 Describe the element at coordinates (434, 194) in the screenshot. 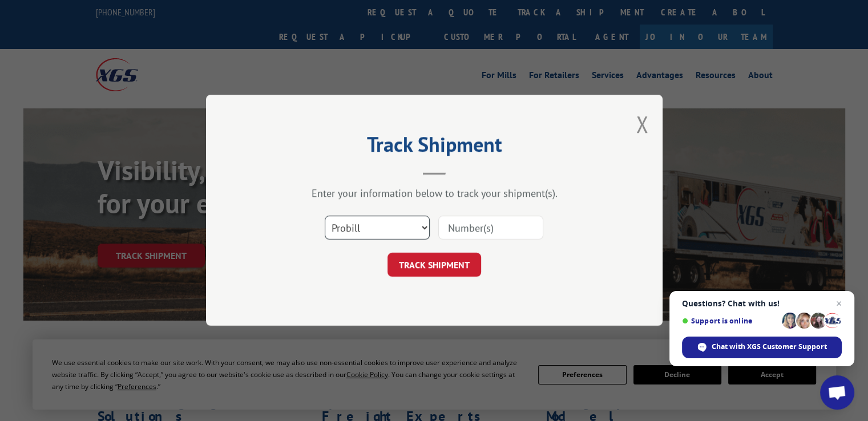

I see `div: Enter your information below to track your shipment(s).` at that location.